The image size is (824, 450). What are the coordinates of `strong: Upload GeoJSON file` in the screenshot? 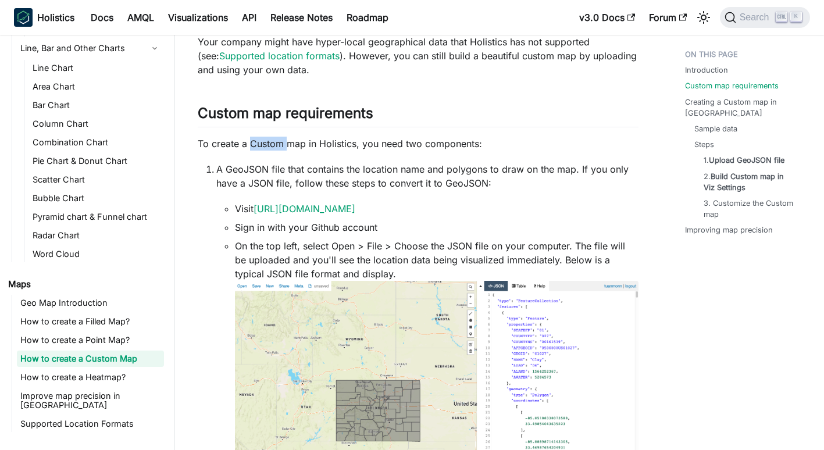 It's located at (746, 160).